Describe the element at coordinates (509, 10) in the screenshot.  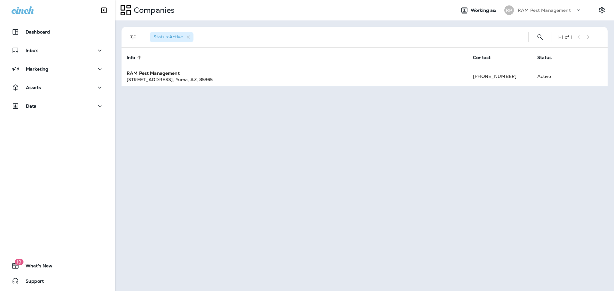
I see `div: RP` at that location.